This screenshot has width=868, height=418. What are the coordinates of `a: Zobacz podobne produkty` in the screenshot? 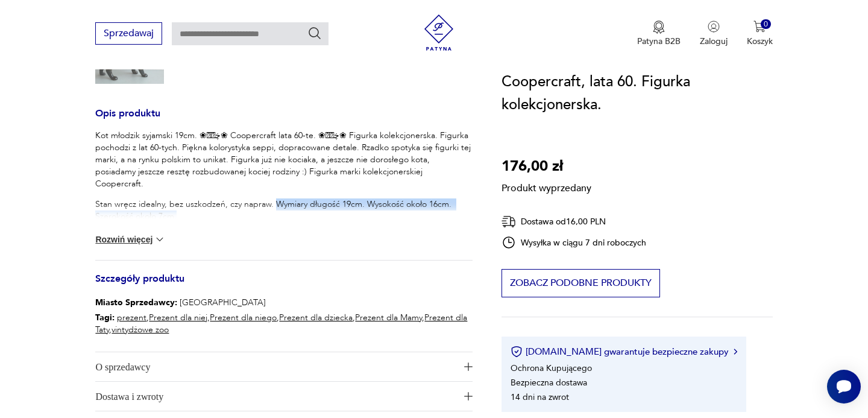 It's located at (581, 283).